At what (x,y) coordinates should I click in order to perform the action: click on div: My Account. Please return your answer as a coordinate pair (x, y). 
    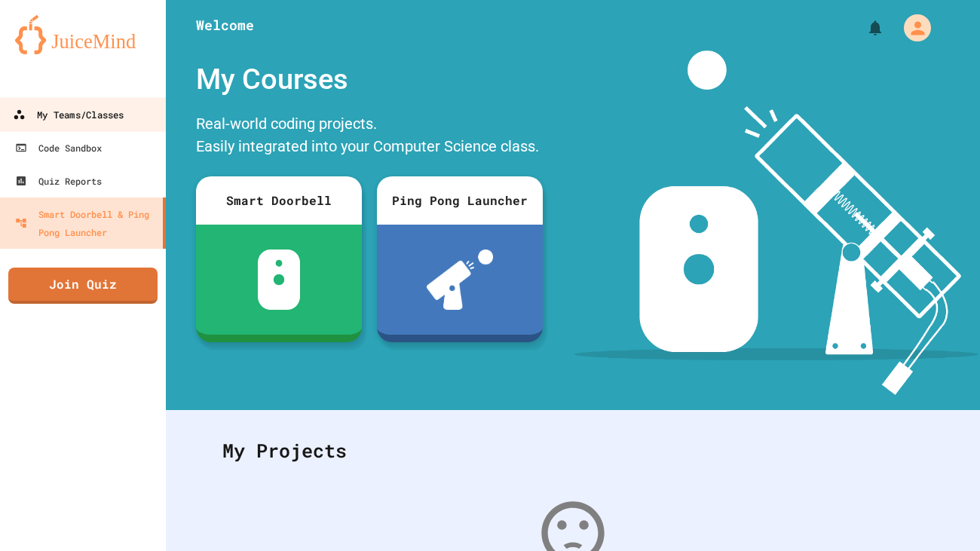
    Looking at the image, I should click on (911, 28).